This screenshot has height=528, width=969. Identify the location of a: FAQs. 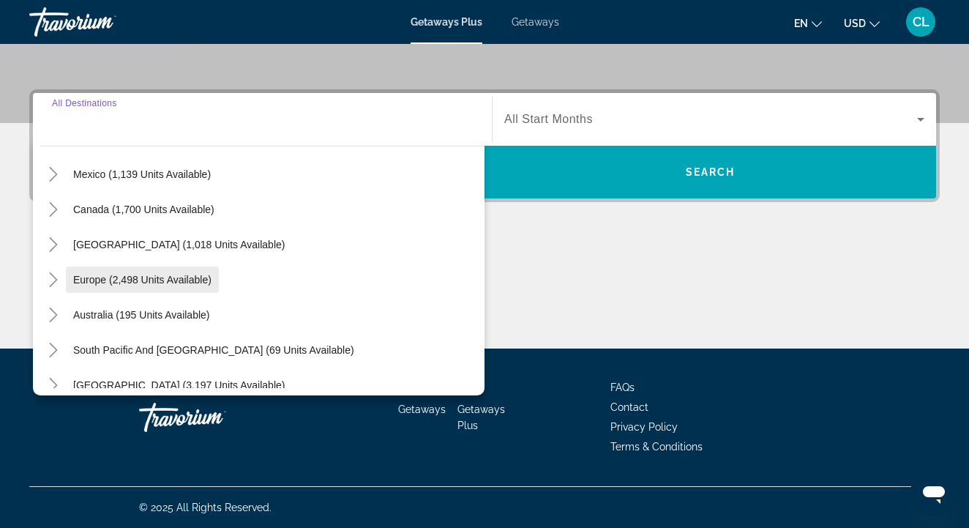
(622, 387).